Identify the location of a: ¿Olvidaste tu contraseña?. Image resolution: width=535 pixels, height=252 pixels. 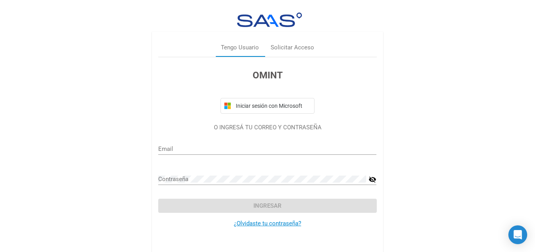
(267, 223).